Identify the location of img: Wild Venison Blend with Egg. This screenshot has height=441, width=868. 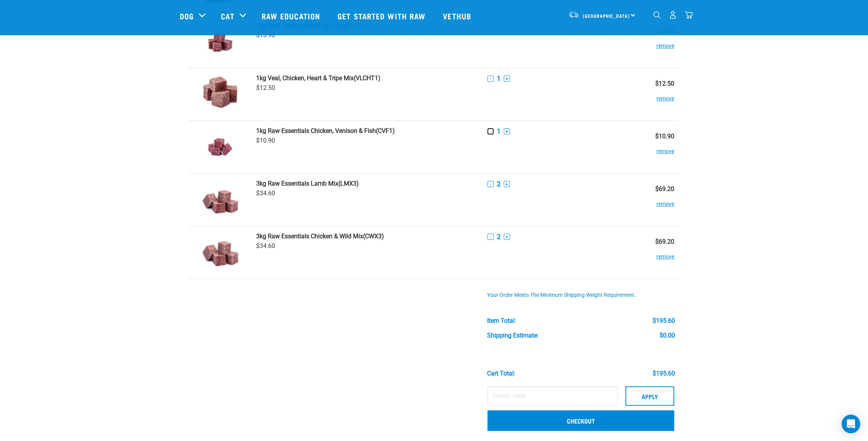
(220, 41).